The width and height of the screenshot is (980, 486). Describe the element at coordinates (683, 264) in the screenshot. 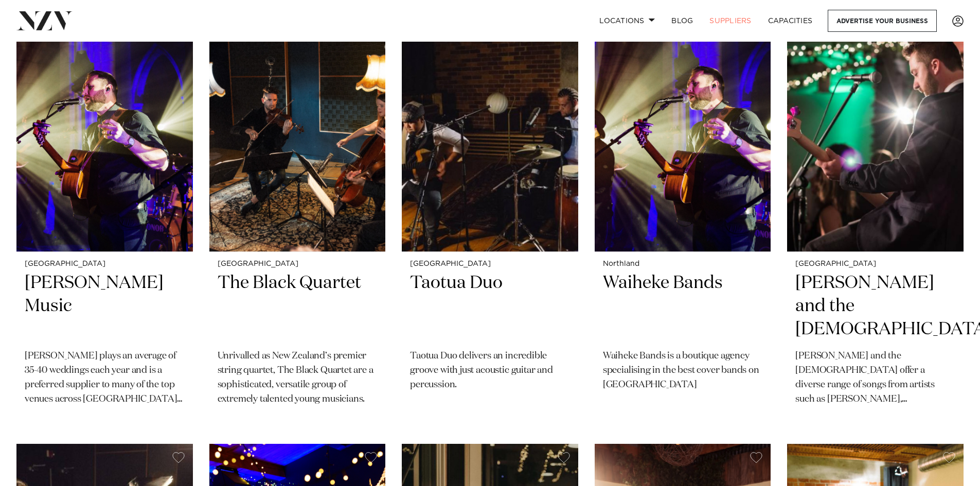

I see `small: Northland` at that location.